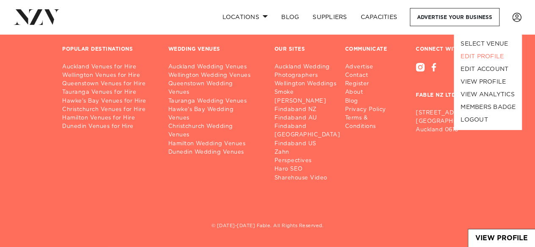 The image size is (535, 247). I want to click on a: Auckland Wedding Photographers, so click(311, 71).